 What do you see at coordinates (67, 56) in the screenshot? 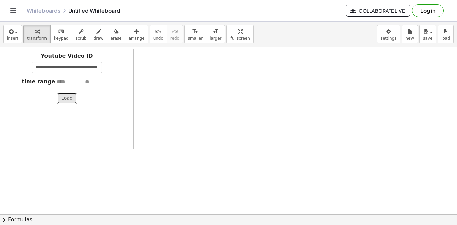
I see `label: Youtube Video ID` at bounding box center [67, 56].